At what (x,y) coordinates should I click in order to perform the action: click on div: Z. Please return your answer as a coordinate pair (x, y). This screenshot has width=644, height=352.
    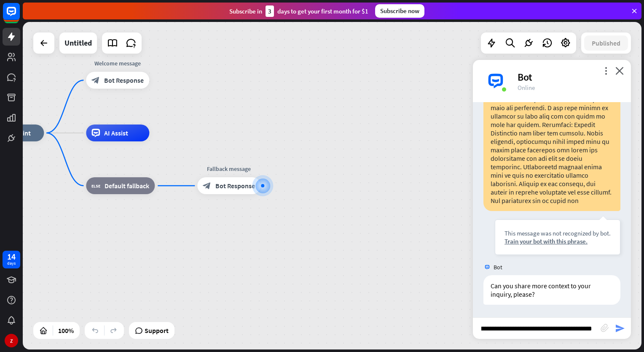
    Looking at the image, I should click on (12, 340).